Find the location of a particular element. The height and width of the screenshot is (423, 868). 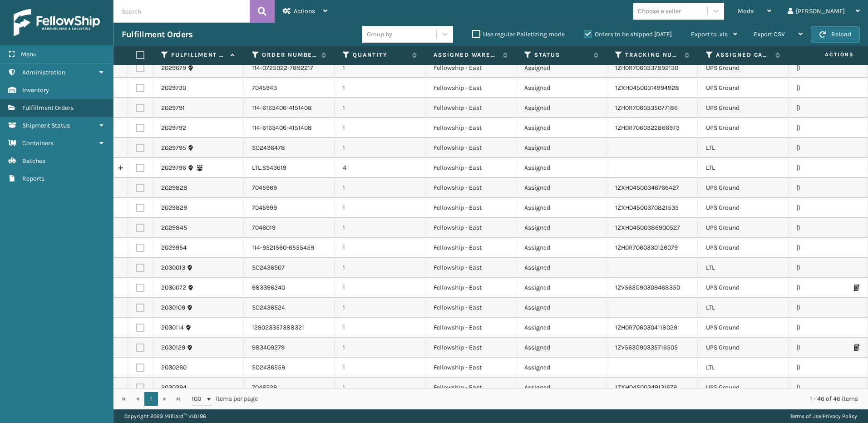

a: 2029679 is located at coordinates (174, 68).